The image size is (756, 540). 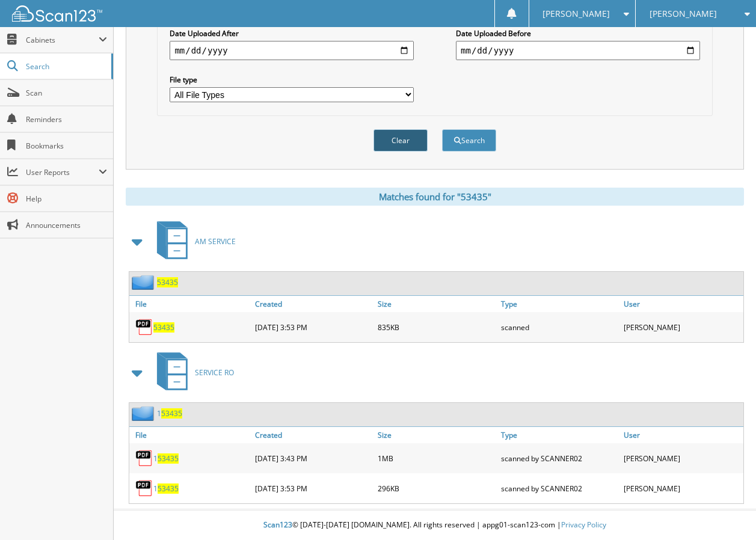 What do you see at coordinates (436, 458) in the screenshot?
I see `div: 1MB` at bounding box center [436, 458].